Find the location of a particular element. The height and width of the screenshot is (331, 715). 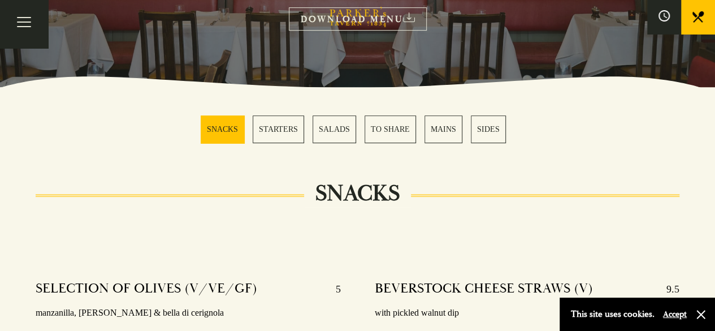

p: This site uses cookies. is located at coordinates (613, 314).